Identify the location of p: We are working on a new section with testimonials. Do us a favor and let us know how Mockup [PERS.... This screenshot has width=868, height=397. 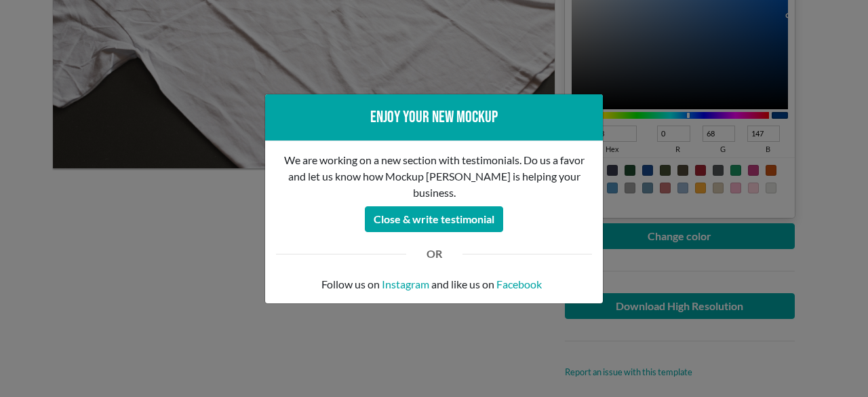
(434, 177).